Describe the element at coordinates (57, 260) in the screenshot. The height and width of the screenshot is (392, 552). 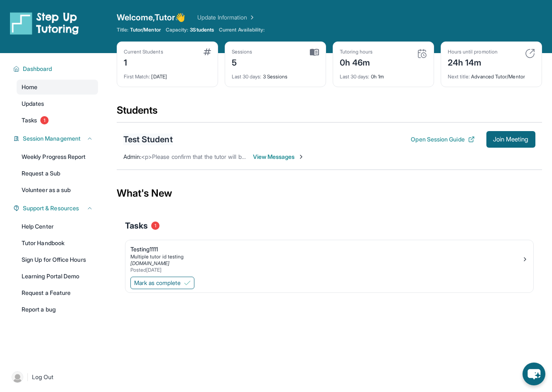
I see `a: Sign Up for Office Hours` at that location.